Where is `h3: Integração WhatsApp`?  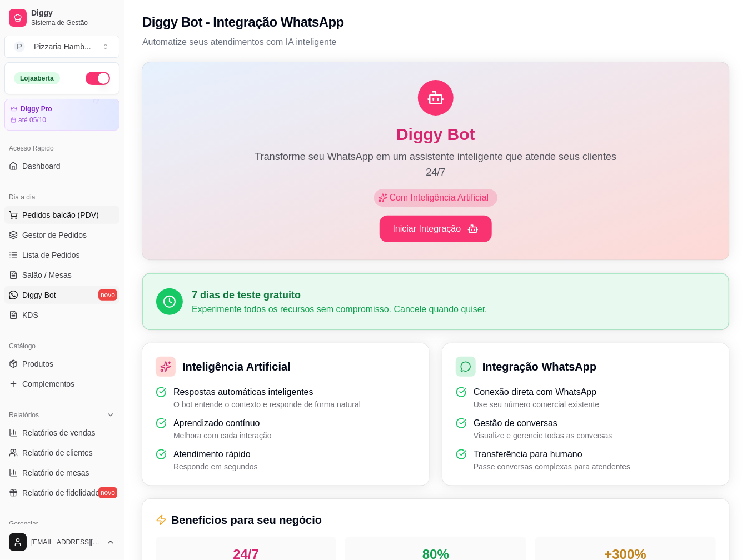 h3: Integração WhatsApp is located at coordinates (540, 367).